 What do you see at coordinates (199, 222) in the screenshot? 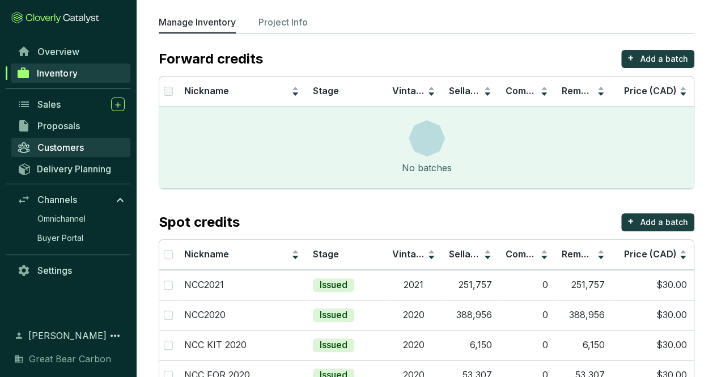
I see `p: Spot credits` at bounding box center [199, 222].